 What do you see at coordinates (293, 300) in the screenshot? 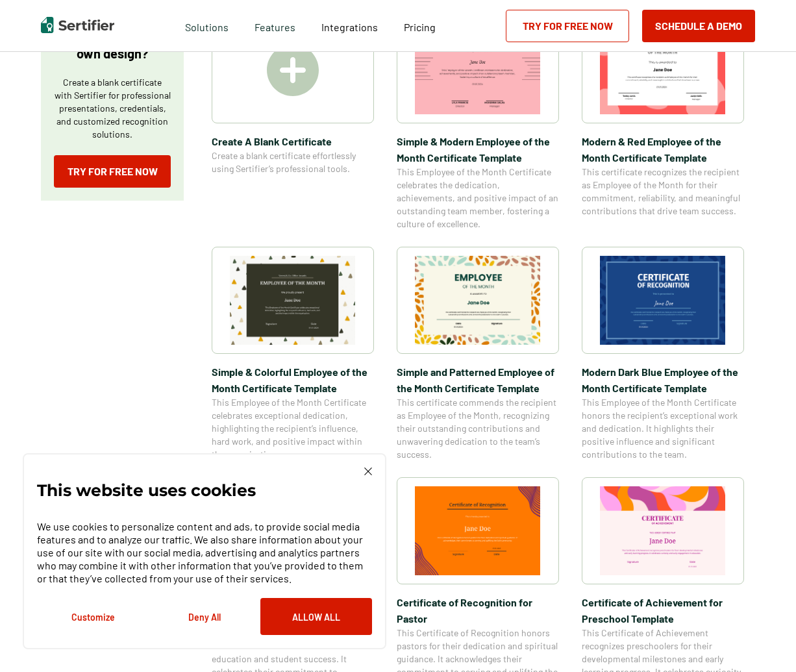
I see `img: Simple & Colorful Employee of the Month Certificate Template` at bounding box center [293, 300].